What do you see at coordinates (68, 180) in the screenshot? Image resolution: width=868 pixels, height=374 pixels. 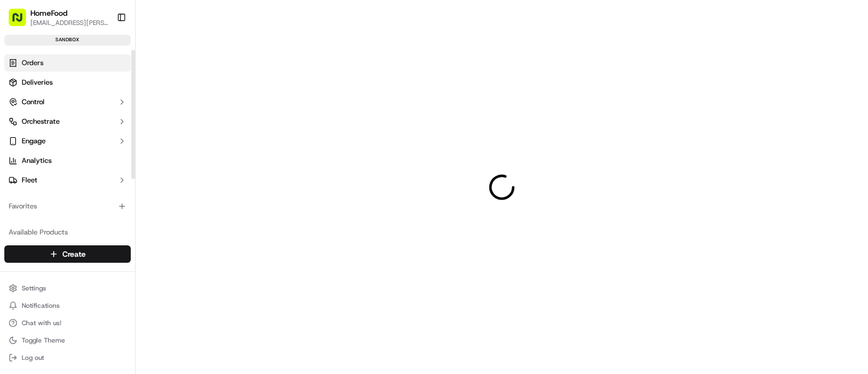 I see `button: Fleet` at bounding box center [68, 180].